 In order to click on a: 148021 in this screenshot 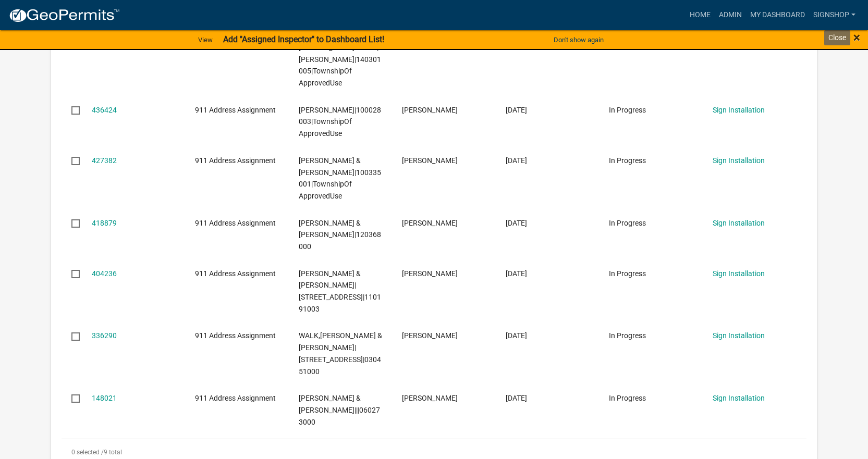, I will do `click(104, 398)`.